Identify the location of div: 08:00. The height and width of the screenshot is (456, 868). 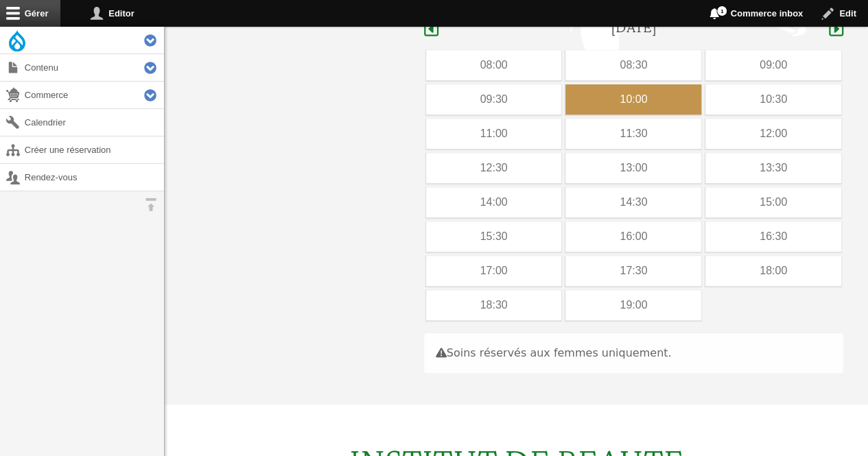
(495, 65).